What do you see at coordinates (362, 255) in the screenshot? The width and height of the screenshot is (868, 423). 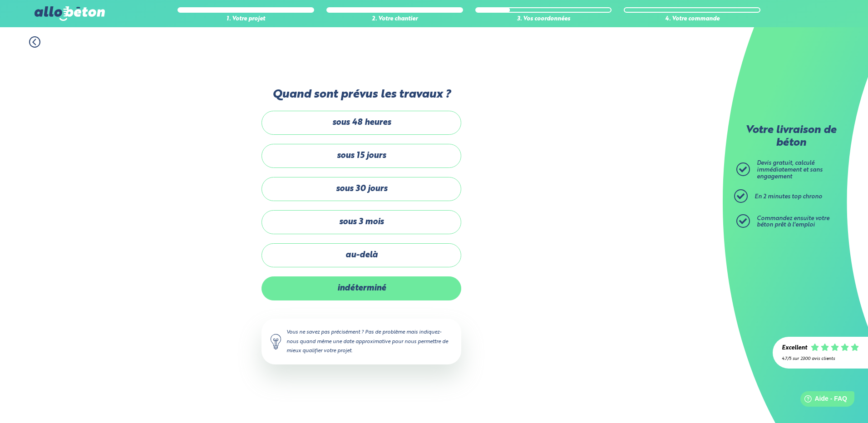 I see `label: au-delà` at bounding box center [362, 255].